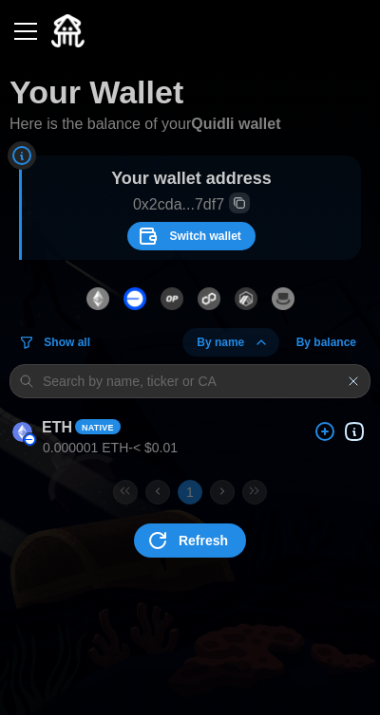  Describe the element at coordinates (98, 299) in the screenshot. I see `button: Ethereum` at that location.